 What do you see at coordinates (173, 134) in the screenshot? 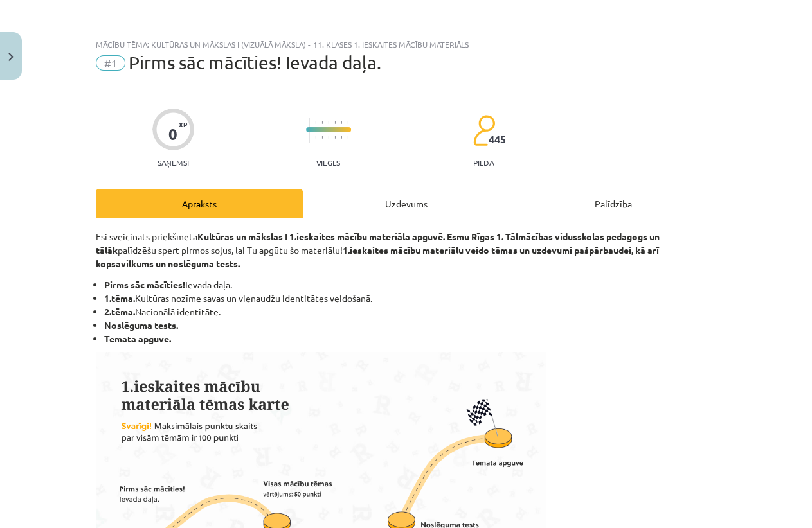
I see `div: 0` at bounding box center [173, 134].